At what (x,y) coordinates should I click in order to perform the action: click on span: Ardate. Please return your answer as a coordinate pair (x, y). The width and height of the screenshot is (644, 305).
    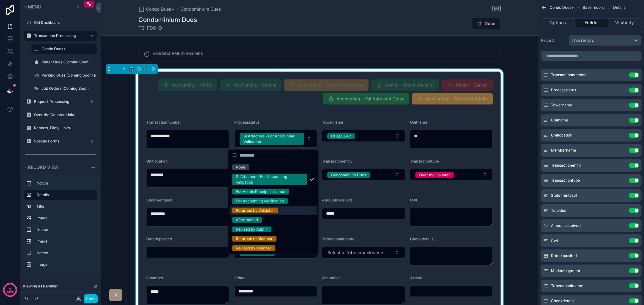
    Looking at the image, I should click on (416, 278).